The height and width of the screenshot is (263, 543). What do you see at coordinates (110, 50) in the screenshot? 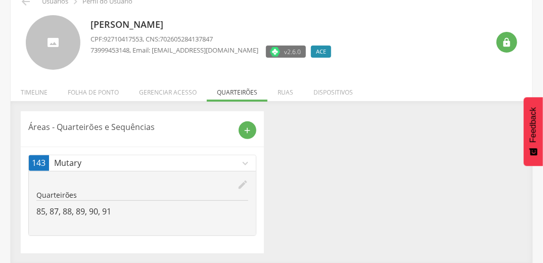
I see `span: 73999453148` at bounding box center [110, 50].